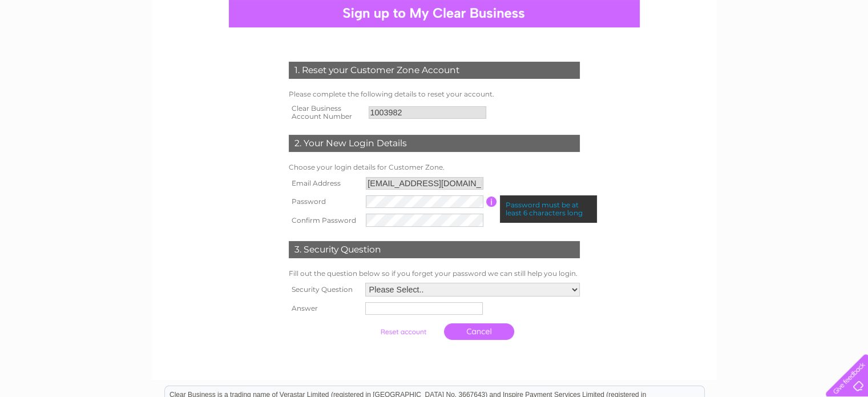 The width and height of the screenshot is (868, 397). What do you see at coordinates (324, 308) in the screenshot?
I see `th: Answer` at bounding box center [324, 308].